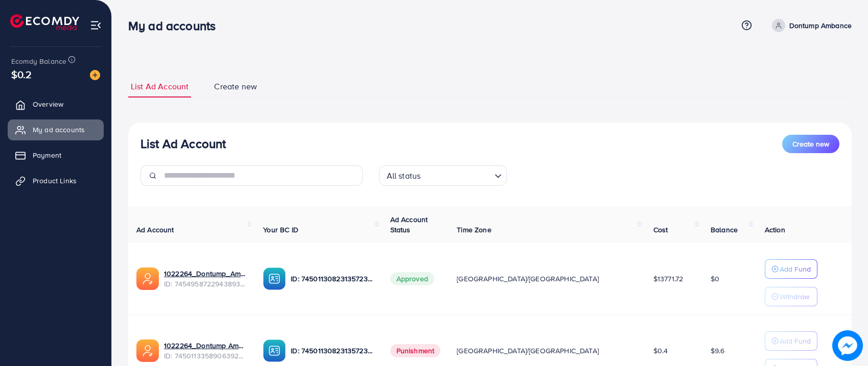 Image resolution: width=868 pixels, height=366 pixels. I want to click on a: 1022264_Dontump_Ambance_1735742847027, so click(205, 274).